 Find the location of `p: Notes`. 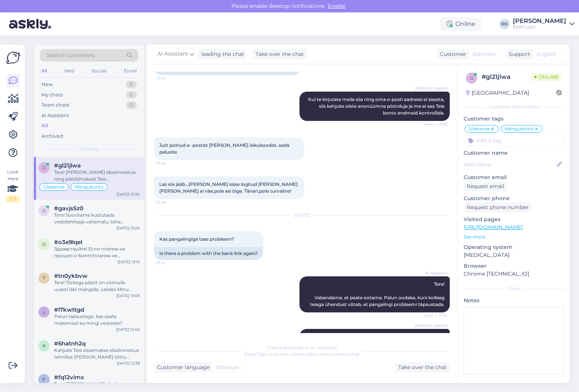

p: Notes is located at coordinates (513, 300).